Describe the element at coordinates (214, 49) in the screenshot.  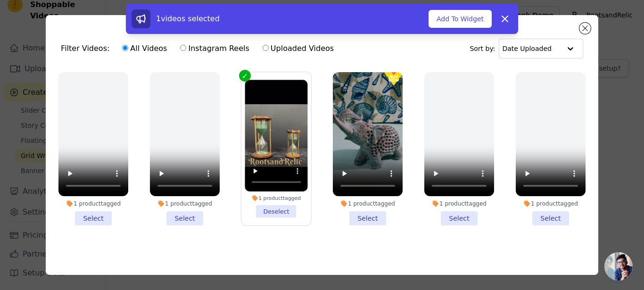
I see `label: Instagram Reels` at that location.